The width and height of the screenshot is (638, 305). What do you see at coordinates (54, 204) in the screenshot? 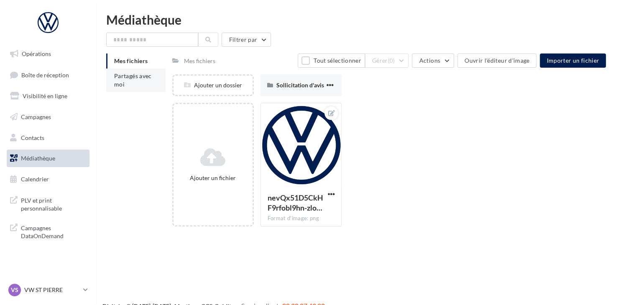
I see `span: PLV et print personnalisable` at bounding box center [54, 204].